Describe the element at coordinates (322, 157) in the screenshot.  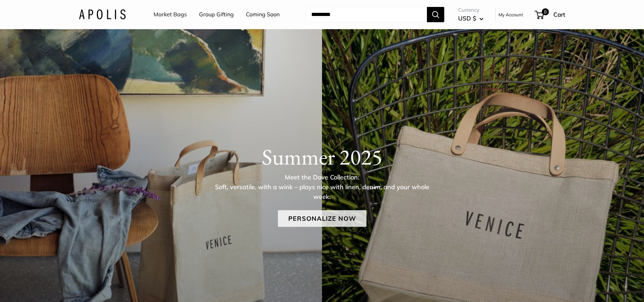
I see `h1: Summer 2025` at that location.